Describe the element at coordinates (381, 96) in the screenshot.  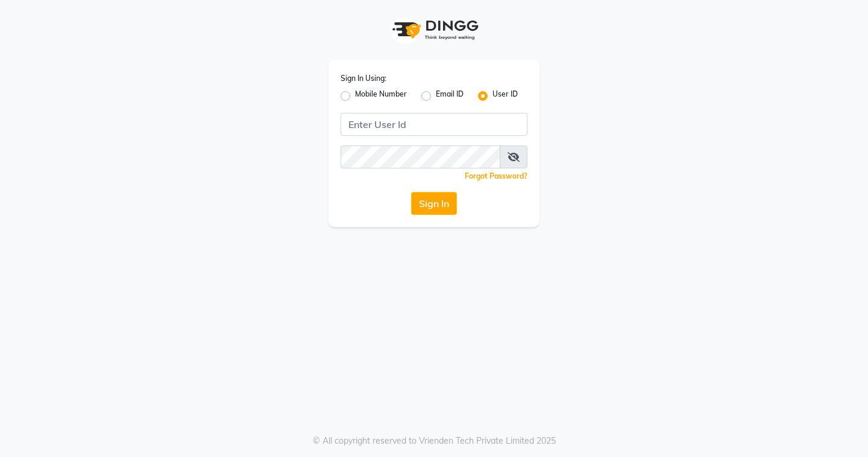
I see `label: Mobile Number` at that location.